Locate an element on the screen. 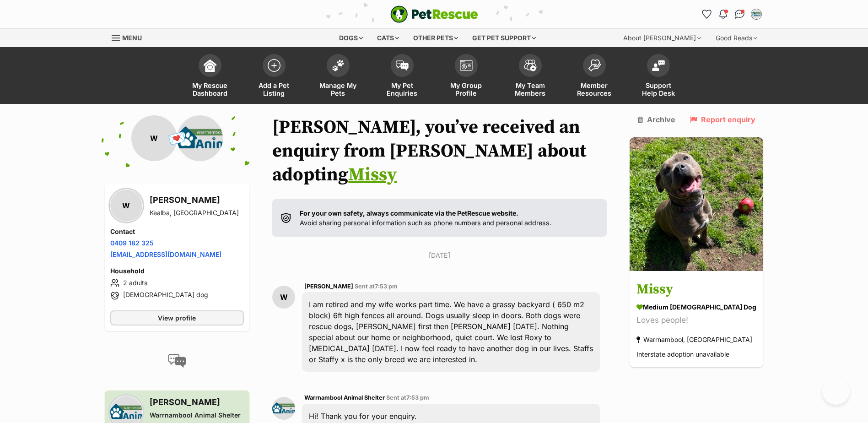 The height and width of the screenshot is (423, 868). div: Good Reads is located at coordinates (737, 38).